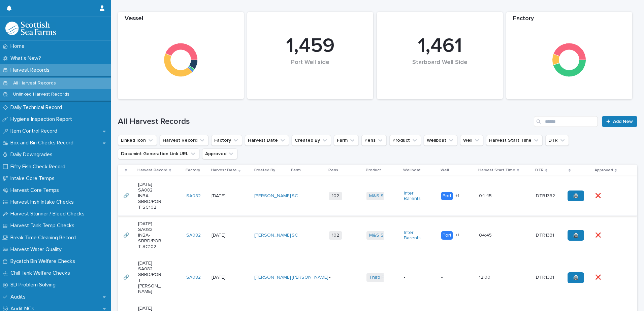  Describe the element at coordinates (37, 107) in the screenshot. I see `p: Daily Technical Record` at that location.